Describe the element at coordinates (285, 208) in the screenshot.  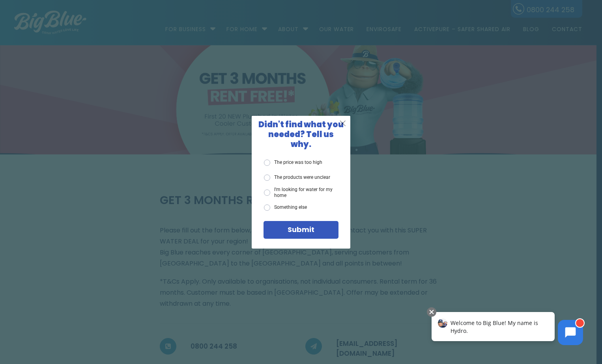
I see `label: Something else` at that location.